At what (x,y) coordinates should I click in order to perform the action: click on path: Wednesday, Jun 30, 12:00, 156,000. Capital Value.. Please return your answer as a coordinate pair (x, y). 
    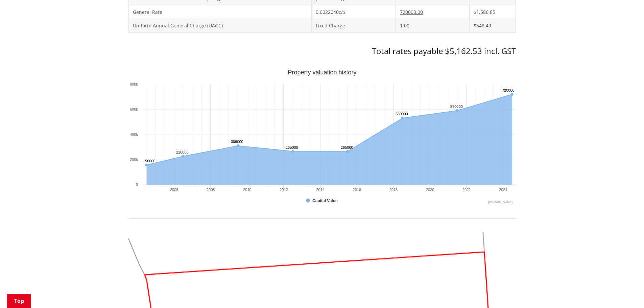
    Looking at the image, I should click on (147, 165).